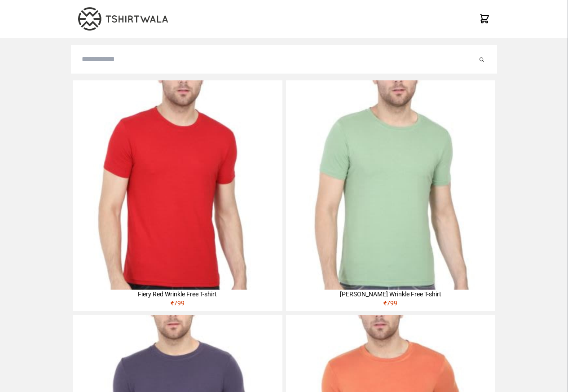 The height and width of the screenshot is (392, 568). I want to click on div: Fiery Red Wrinkle Free T-shirt, so click(177, 294).